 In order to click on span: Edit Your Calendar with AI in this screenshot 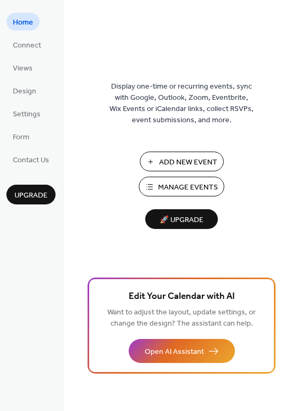, I will do `click(181, 297)`.